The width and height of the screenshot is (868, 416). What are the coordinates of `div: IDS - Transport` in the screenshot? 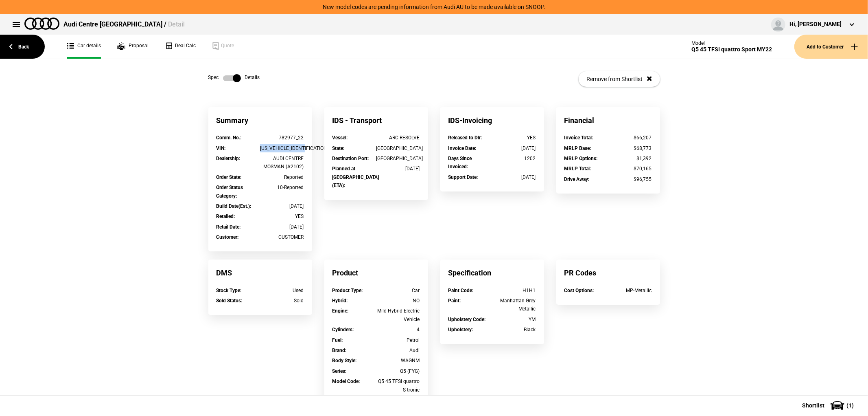 It's located at (376, 120).